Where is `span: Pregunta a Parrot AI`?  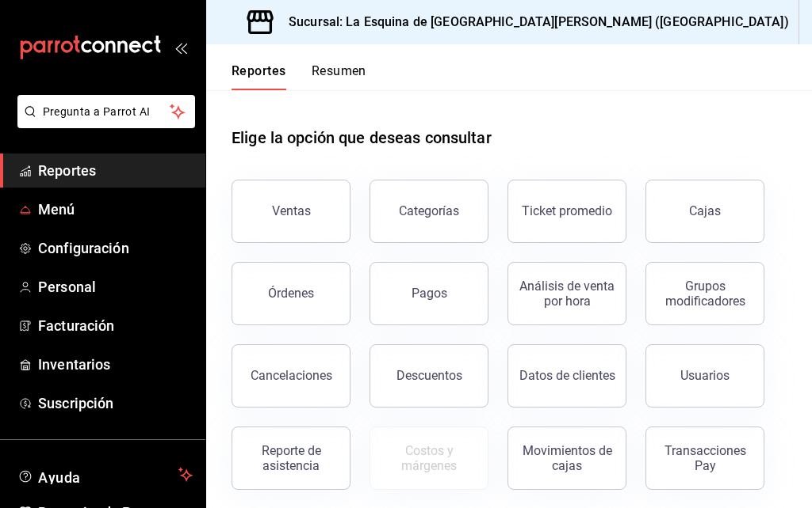 span: Pregunta a Parrot AI is located at coordinates (106, 111).